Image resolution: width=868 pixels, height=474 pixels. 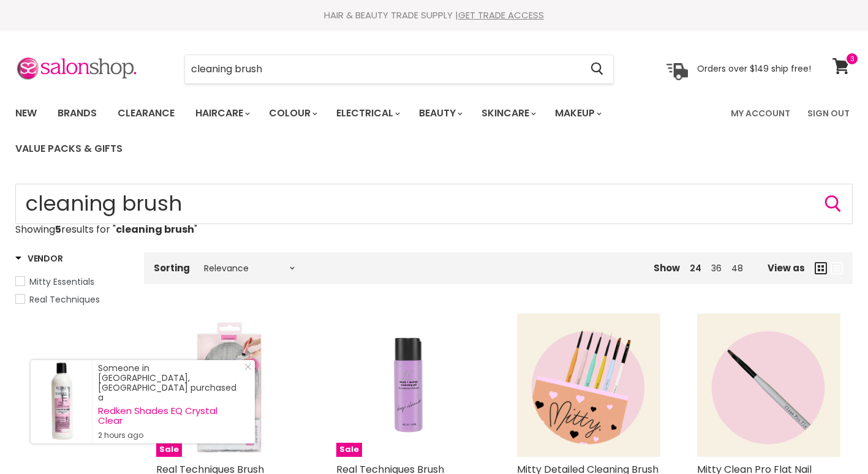 I want to click on a: 24, so click(x=695, y=268).